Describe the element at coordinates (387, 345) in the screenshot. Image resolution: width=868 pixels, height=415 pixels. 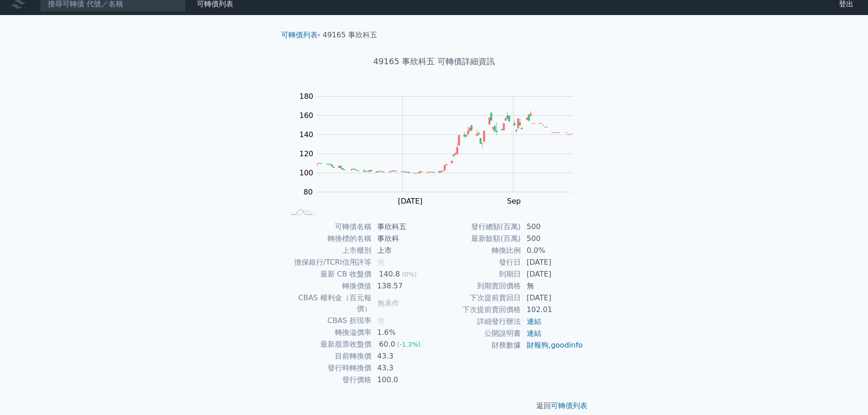
I see `div: 60.0` at that location.